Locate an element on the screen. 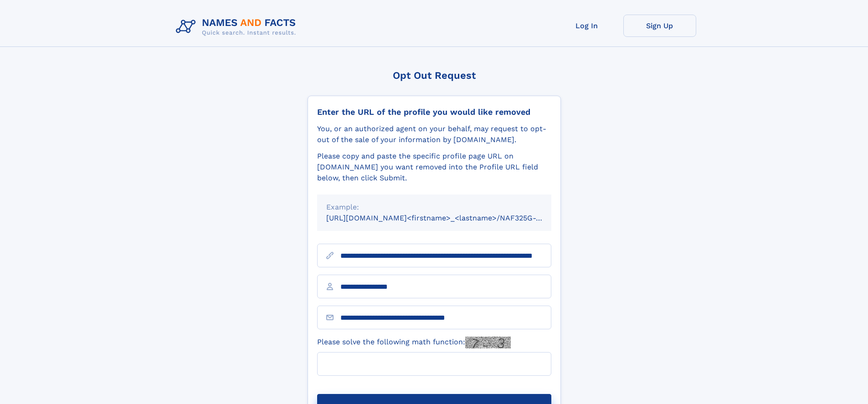 The width and height of the screenshot is (868, 404). label: Please solve the following math function: is located at coordinates (414, 342).